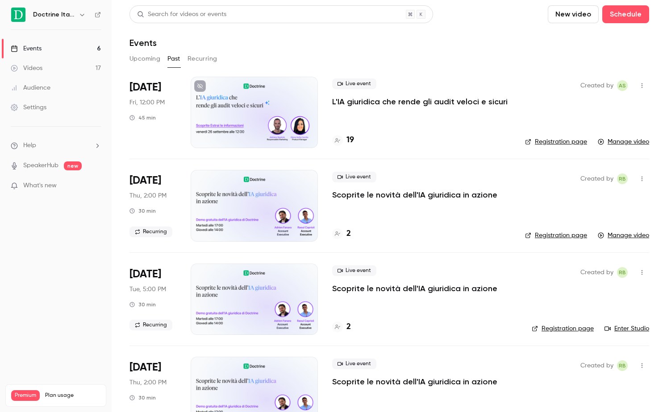 The image size is (667, 412). What do you see at coordinates (182, 14) in the screenshot?
I see `div: Search for videos or events` at bounding box center [182, 14].